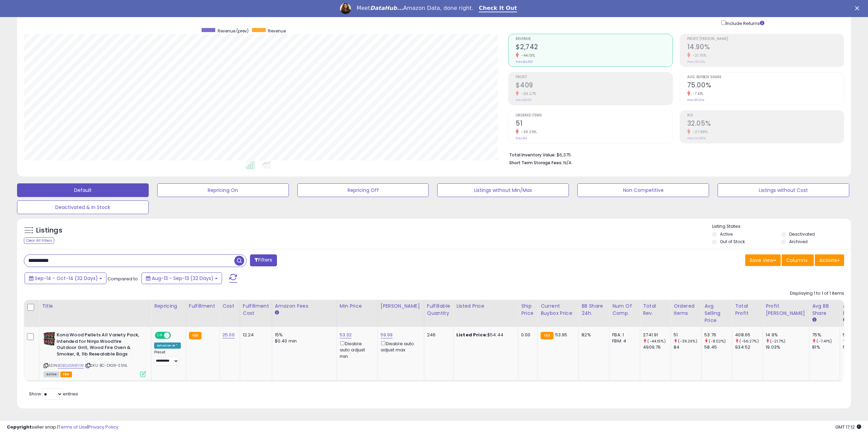 This screenshot has width=868, height=434. Describe the element at coordinates (594, 310) in the screenshot. I see `div: BB Share 24h.` at that location.